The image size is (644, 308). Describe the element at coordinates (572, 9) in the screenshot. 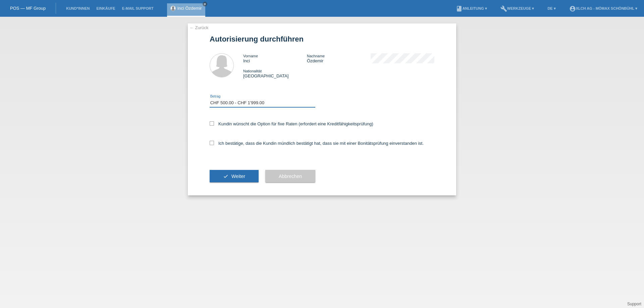

I see `i: account_circle` at that location.